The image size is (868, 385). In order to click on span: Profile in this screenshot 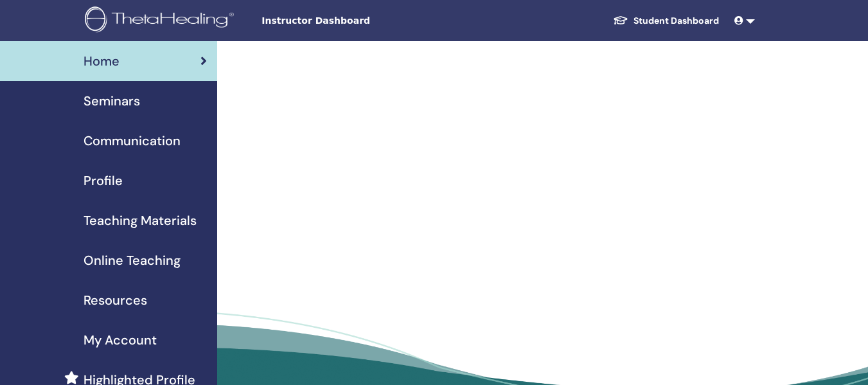, I will do `click(103, 180)`.